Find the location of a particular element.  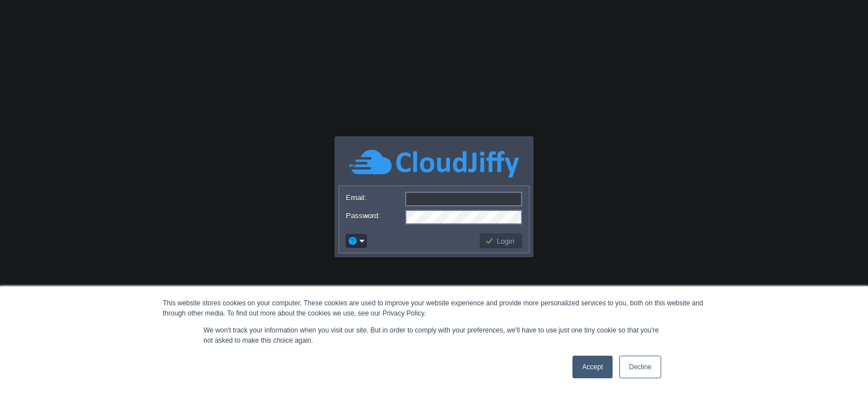

img: CloudJiffy is located at coordinates (434, 164).